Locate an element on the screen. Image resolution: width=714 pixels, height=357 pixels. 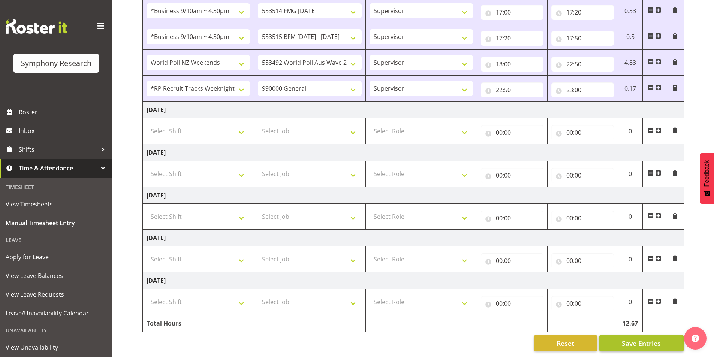
a: View Leave Balances is located at coordinates (56, 276).